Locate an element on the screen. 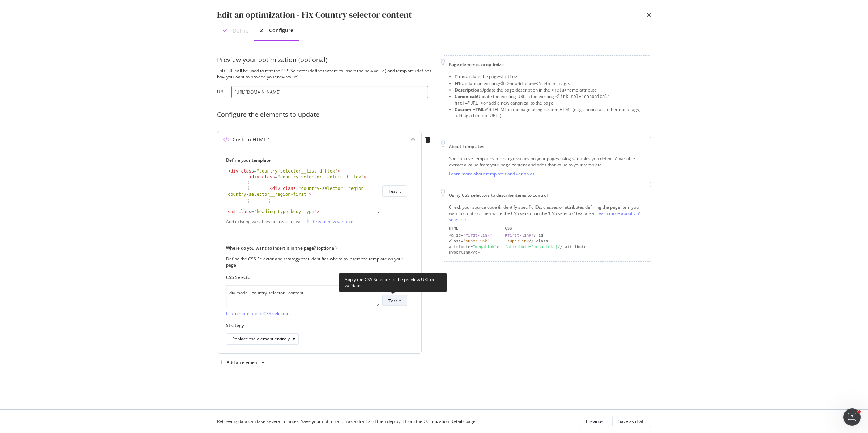  div: Edit an optimization - Fix Country selector content is located at coordinates (314, 15).